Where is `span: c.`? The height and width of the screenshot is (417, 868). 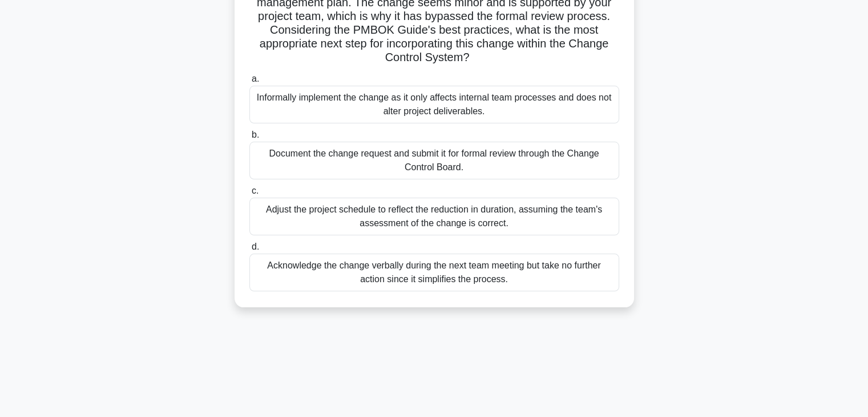
span: c. is located at coordinates (255, 190).